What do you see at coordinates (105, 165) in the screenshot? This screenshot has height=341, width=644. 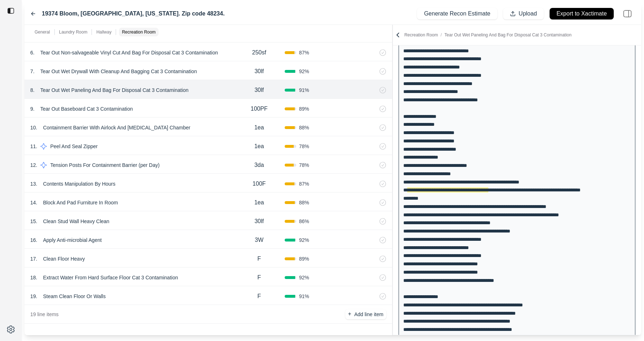 I see `p: Tension Posts For Containment Barrier (per Day)` at bounding box center [105, 165].